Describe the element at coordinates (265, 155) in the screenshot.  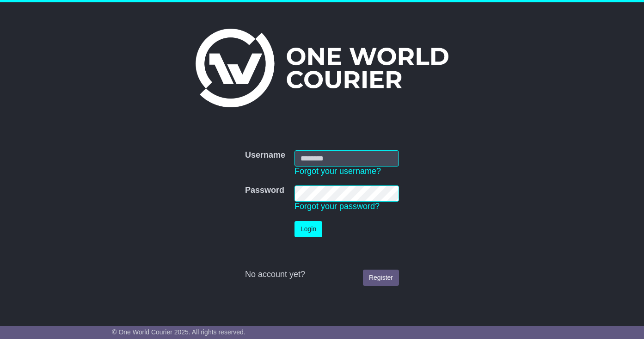
I see `label: Username` at that location.